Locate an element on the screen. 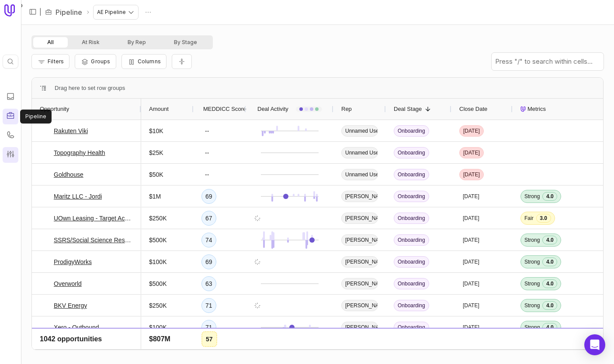 This screenshot has width=614, height=364. span: Deal Stage is located at coordinates (408, 109).